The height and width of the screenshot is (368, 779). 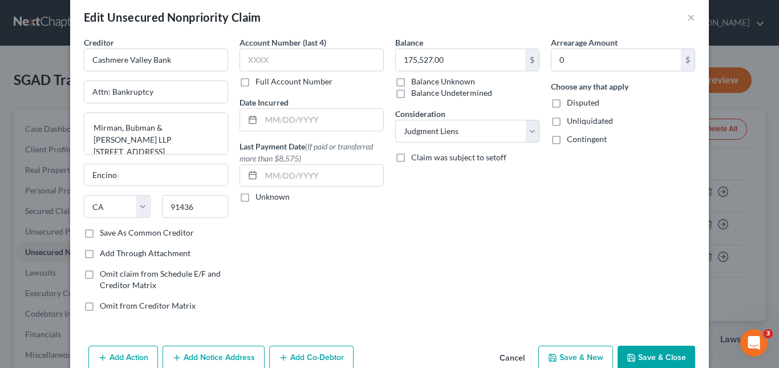 What do you see at coordinates (294, 82) in the screenshot?
I see `label: Full Account Number` at bounding box center [294, 82].